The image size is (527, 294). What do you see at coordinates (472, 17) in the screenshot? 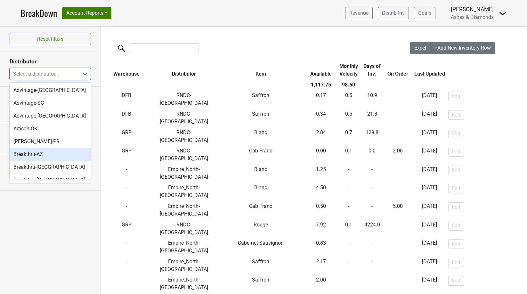
I see `span: Ashes & Diamonds` at bounding box center [472, 17].